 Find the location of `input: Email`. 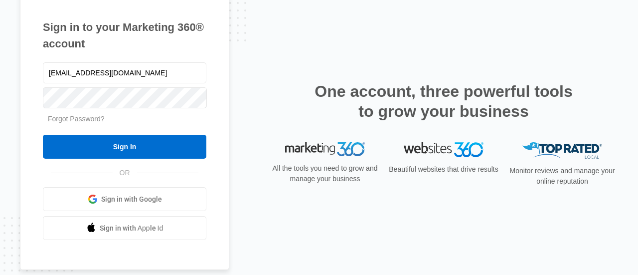

input: Email is located at coordinates (125, 73).